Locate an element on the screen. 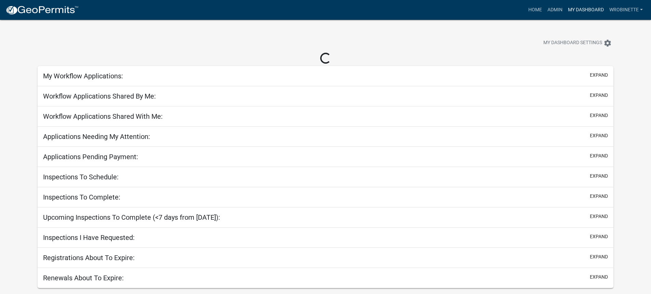 This screenshot has height=294, width=651. h5: Renewals About To Expire: is located at coordinates (83, 278).